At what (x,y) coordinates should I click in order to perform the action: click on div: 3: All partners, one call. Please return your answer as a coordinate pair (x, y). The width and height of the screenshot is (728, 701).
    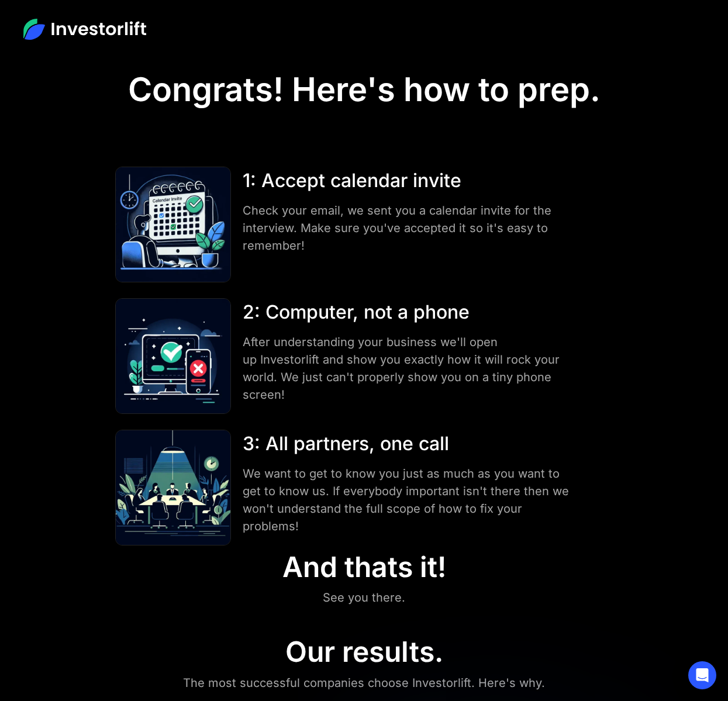
    Looking at the image, I should click on (409, 444).